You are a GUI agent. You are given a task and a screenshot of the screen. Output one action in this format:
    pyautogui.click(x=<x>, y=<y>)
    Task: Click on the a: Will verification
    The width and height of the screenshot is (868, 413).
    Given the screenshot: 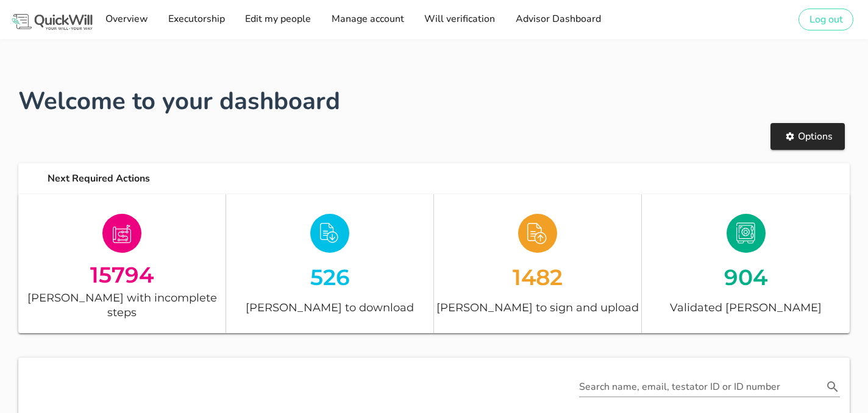 What is the action you would take?
    pyautogui.click(x=459, y=20)
    